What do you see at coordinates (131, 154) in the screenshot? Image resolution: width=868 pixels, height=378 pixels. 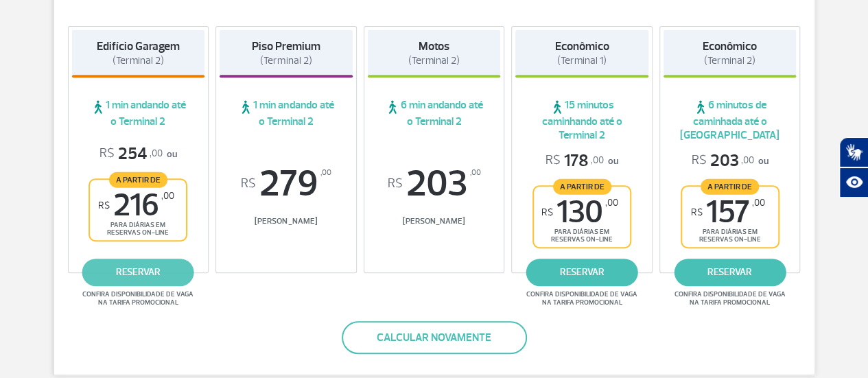 I see `span: 254` at bounding box center [131, 154].